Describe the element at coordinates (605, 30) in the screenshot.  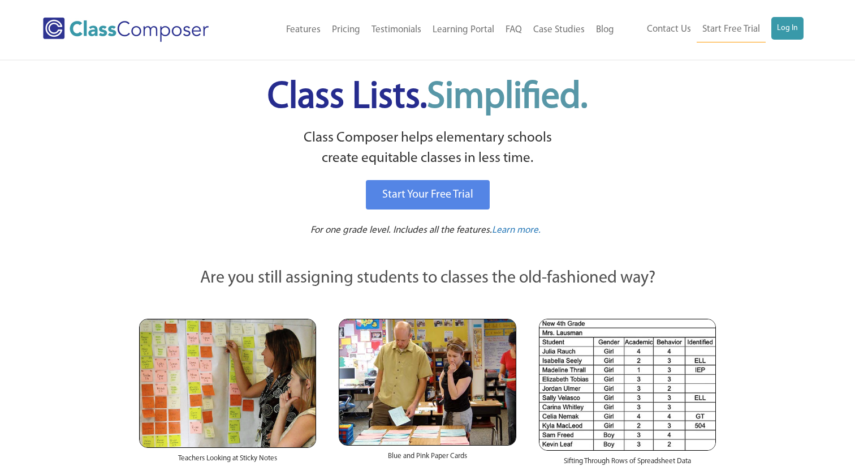
I see `a: Blog` at that location.